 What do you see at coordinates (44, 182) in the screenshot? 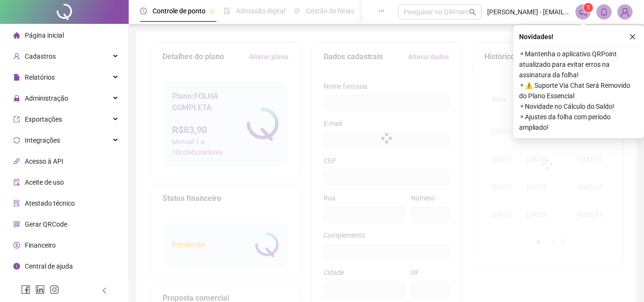
I see `span: Aceite de uso` at bounding box center [44, 182].